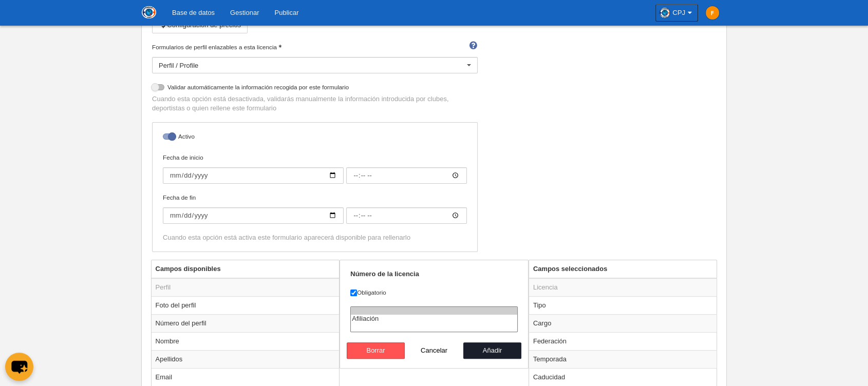 This screenshot has width=868, height=386. Describe the element at coordinates (315, 88) in the screenshot. I see `label: Validar automáticamente la información recogida por este formulario` at that location.